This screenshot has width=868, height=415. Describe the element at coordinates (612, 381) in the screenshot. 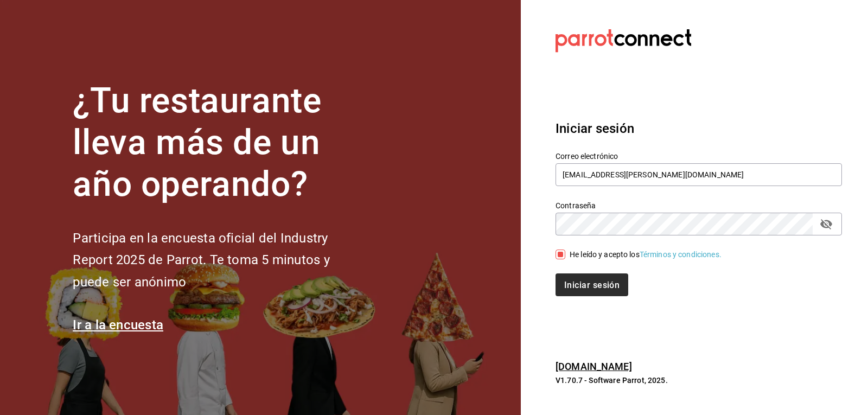

I see `font: V1.70.7 - Software Parrot, 2025.` at that location.